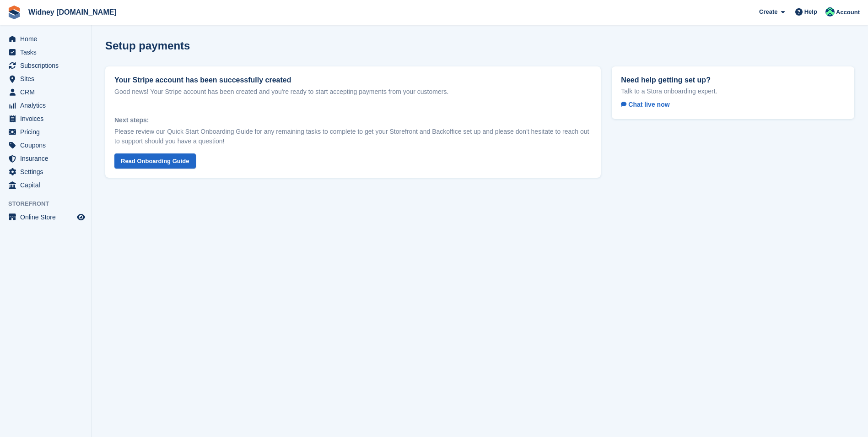 This screenshot has height=437, width=868. Describe the element at coordinates (848, 13) in the screenshot. I see `span: Account` at that location.